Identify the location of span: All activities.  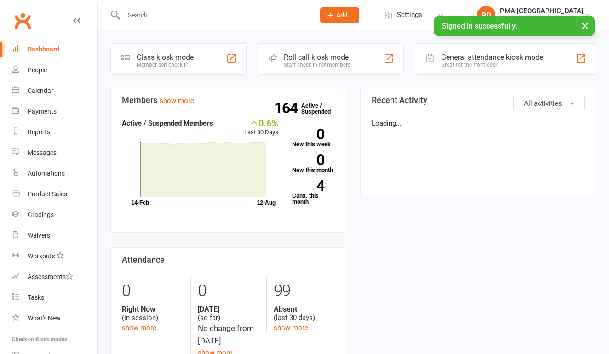
(543, 104).